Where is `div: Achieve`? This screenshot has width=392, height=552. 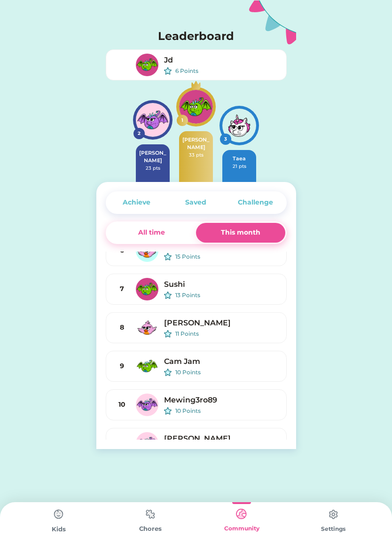
div: Achieve is located at coordinates (136, 202).